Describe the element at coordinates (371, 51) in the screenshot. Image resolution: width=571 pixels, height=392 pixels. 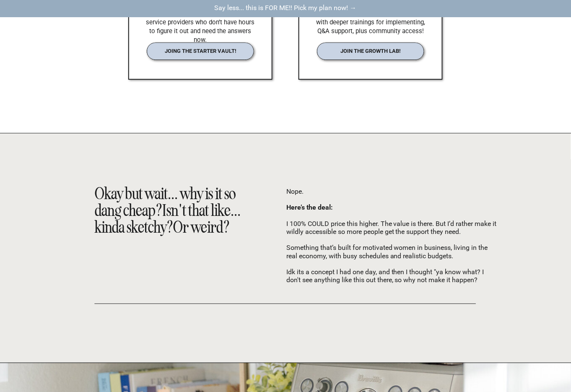
I see `nav: join the growth lab!` at that location.